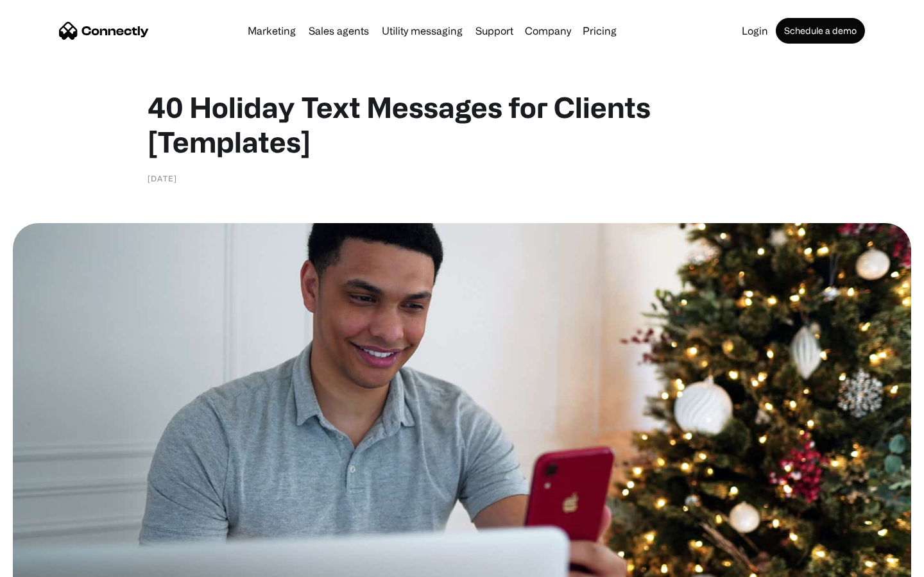 The width and height of the screenshot is (924, 577). I want to click on a: Sales agents, so click(339, 31).